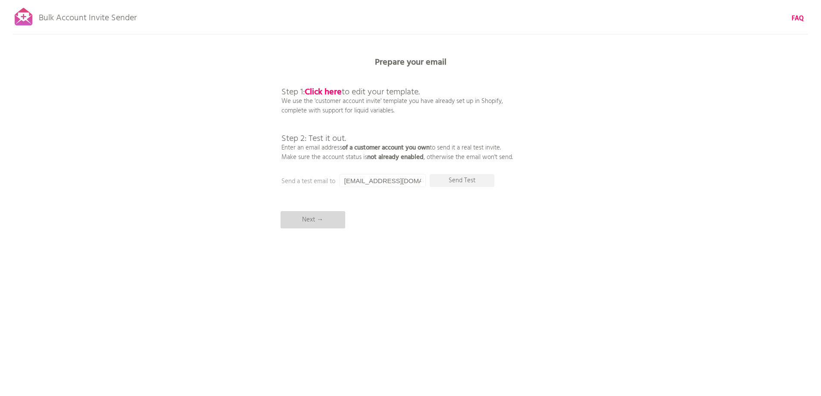  Describe the element at coordinates (411, 62) in the screenshot. I see `b: Prepare your email` at that location.